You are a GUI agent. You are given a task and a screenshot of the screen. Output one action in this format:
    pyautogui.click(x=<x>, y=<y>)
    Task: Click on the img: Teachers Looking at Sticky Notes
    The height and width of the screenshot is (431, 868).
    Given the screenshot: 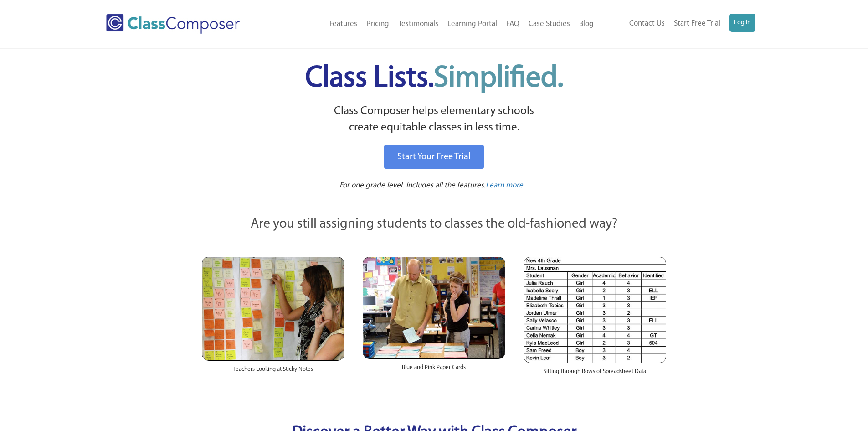 What is the action you would take?
    pyautogui.click(x=273, y=309)
    